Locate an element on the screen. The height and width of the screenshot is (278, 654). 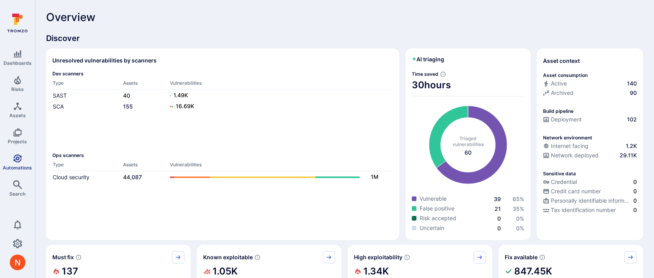
span: Internet facing is located at coordinates (570, 146).